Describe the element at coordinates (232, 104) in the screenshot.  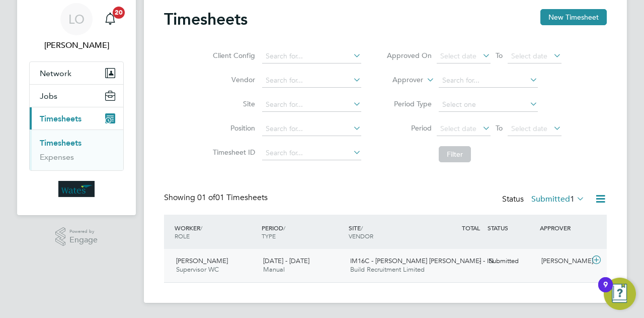
I see `label: Site` at that location.